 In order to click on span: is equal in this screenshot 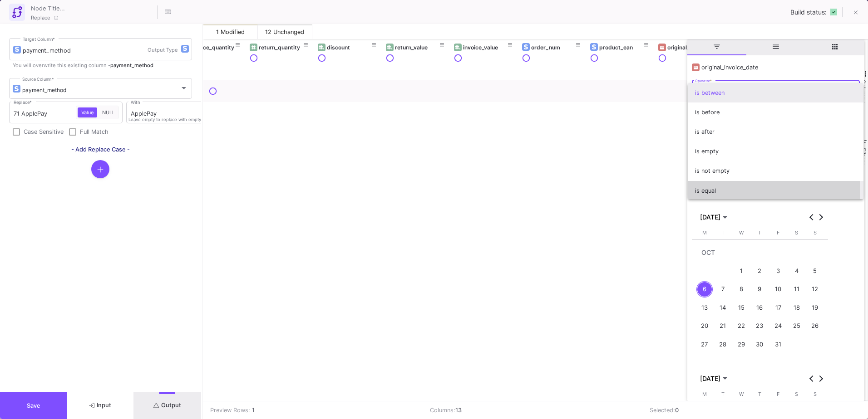, I will do `click(775, 190)`.